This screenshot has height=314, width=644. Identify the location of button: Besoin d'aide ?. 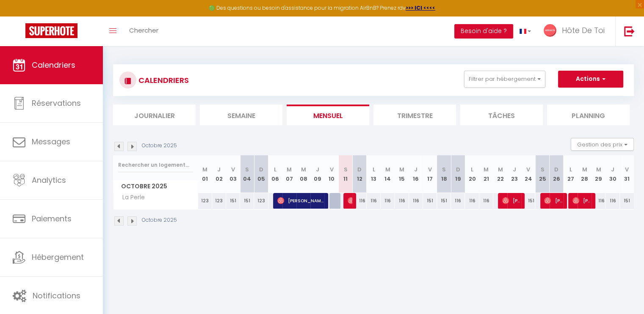
(484, 31).